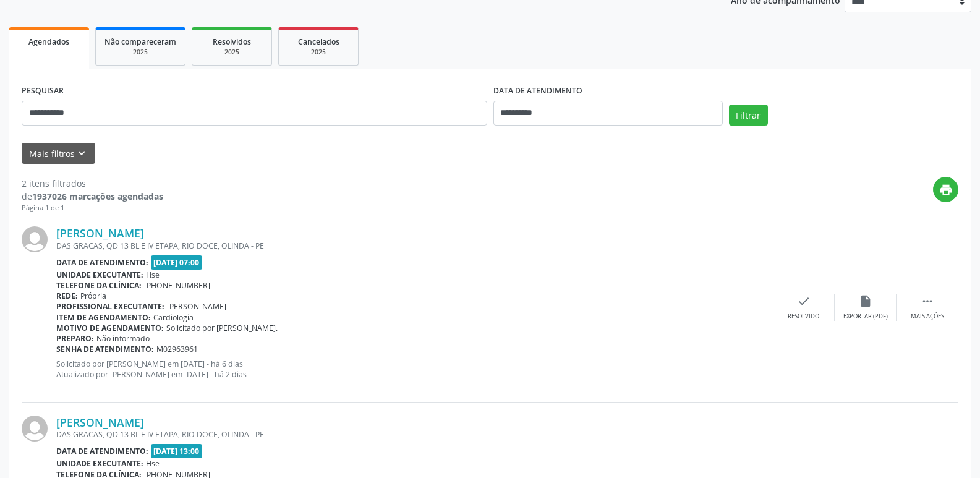 The width and height of the screenshot is (980, 478). Describe the element at coordinates (103, 317) in the screenshot. I see `b: Item de agendamento:` at that location.